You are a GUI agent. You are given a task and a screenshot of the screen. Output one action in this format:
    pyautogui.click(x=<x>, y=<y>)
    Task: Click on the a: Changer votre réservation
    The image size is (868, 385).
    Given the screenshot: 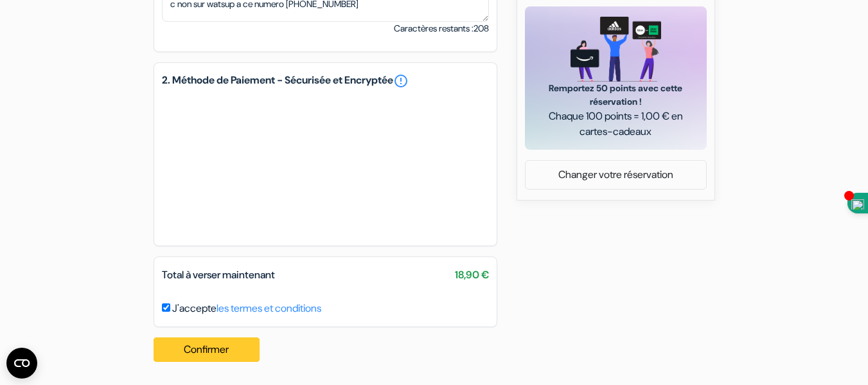 What is the action you would take?
    pyautogui.click(x=615, y=175)
    